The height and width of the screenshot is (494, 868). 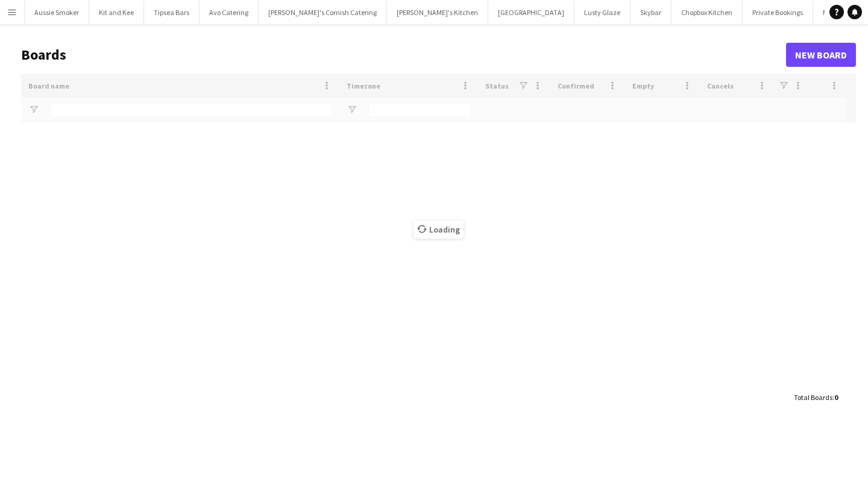 I want to click on button: Kit and Kee, so click(x=116, y=12).